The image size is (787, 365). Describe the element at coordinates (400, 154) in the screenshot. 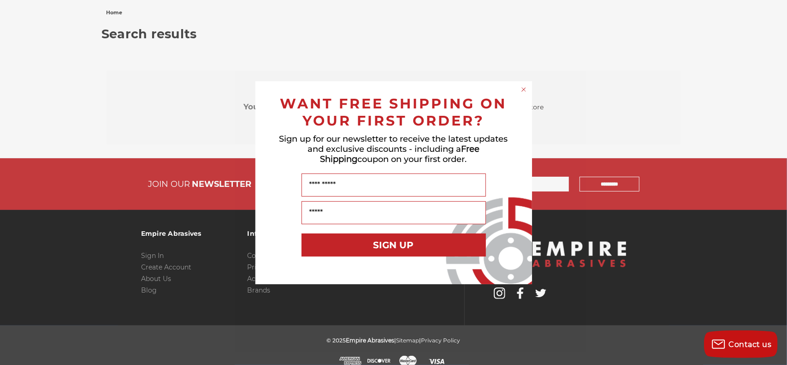

I see `span: Free Shipping` at that location.